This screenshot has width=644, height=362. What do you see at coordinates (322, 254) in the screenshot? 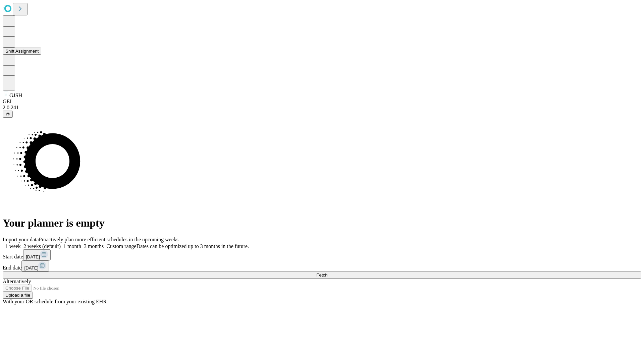
I see `div: Start date` at bounding box center [322, 254].